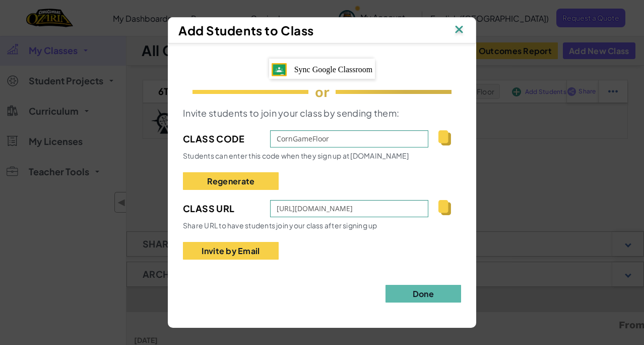 The width and height of the screenshot is (644, 345). I want to click on img: IconClose.svg, so click(459, 30).